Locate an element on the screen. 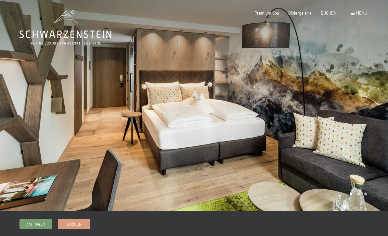 This screenshot has width=388, height=236. a: BUCHEN is located at coordinates (328, 13).